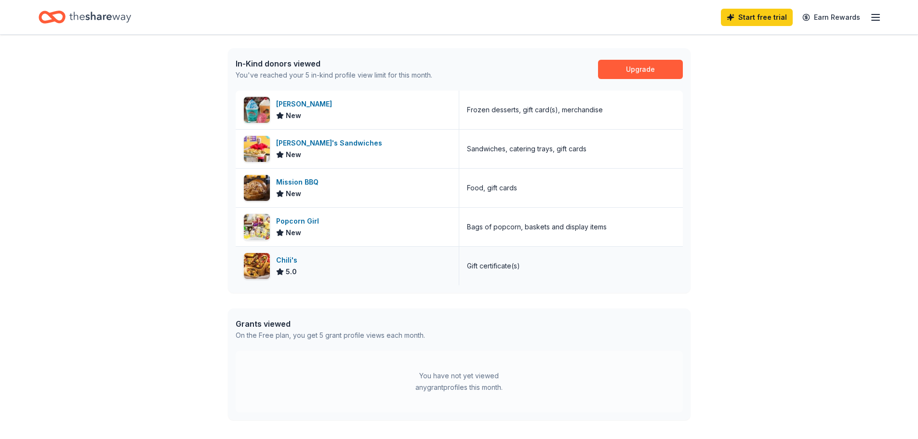  I want to click on div: On the Free plan, you get 5 grant profile views each month., so click(330, 335).